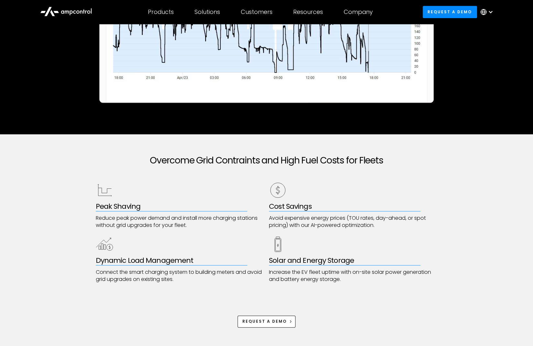 This screenshot has height=346, width=533. What do you see at coordinates (207, 12) in the screenshot?
I see `div: Solutions` at bounding box center [207, 12].